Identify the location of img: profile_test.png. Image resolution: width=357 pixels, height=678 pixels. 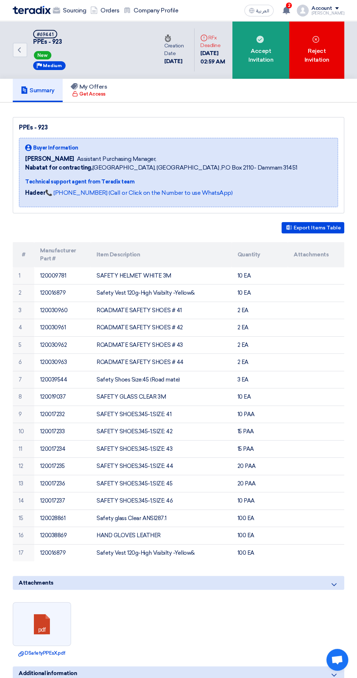
(303, 11).